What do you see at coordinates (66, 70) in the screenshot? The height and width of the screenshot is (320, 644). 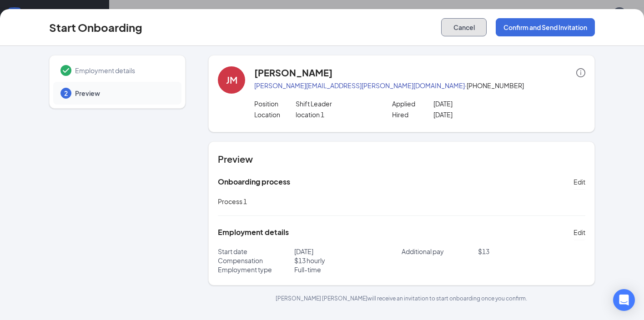 I see `svg: Checkmark` at bounding box center [66, 70].